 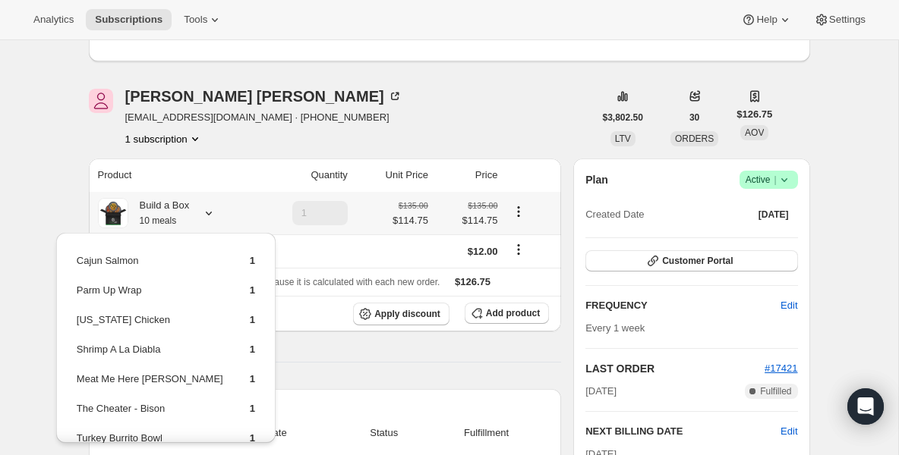 I want to click on button: 30, so click(x=694, y=118).